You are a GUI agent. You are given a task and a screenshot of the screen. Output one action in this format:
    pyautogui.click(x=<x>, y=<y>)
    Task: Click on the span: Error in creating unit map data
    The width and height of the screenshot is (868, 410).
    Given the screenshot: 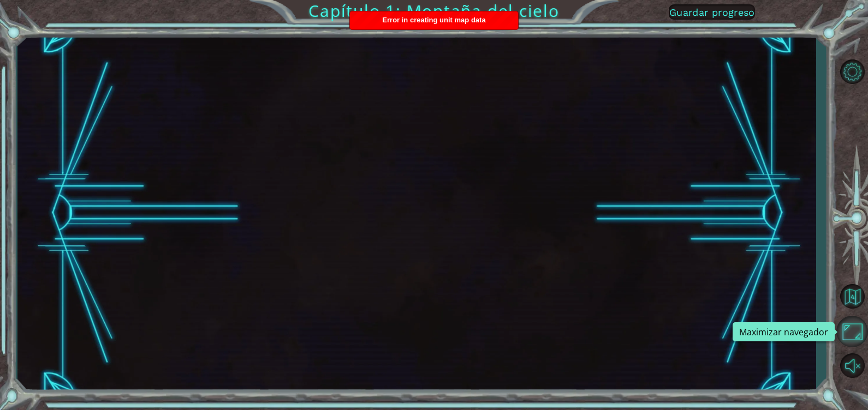 What is the action you would take?
    pyautogui.click(x=433, y=20)
    